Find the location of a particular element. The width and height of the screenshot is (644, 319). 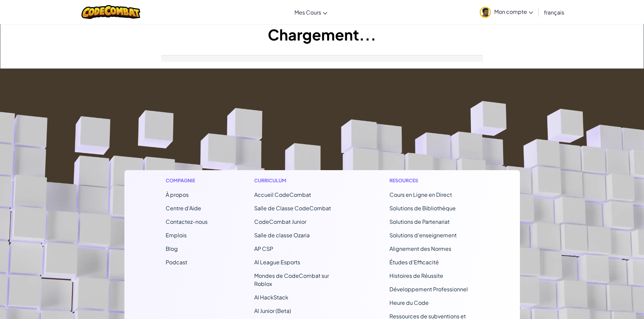

a: CodeCombat Junior is located at coordinates (280, 222).